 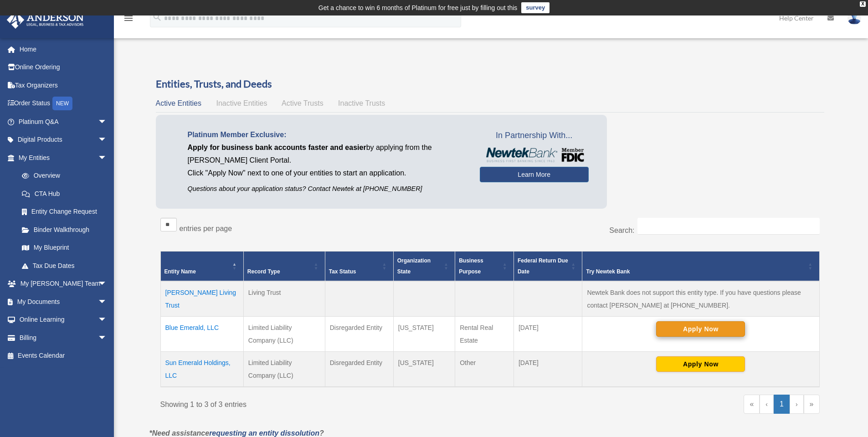 What do you see at coordinates (277, 148) in the screenshot?
I see `span: Apply for business bank accounts faster and easier` at bounding box center [277, 148].